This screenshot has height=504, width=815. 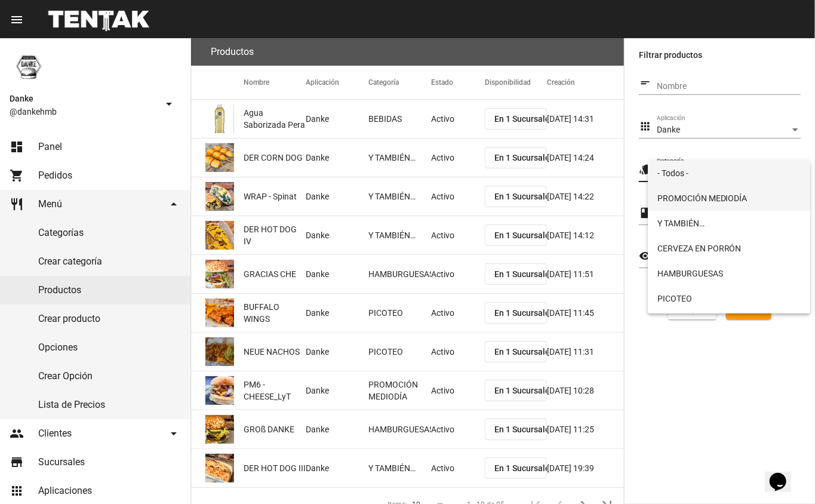 I want to click on span: - Todos -, so click(x=729, y=173).